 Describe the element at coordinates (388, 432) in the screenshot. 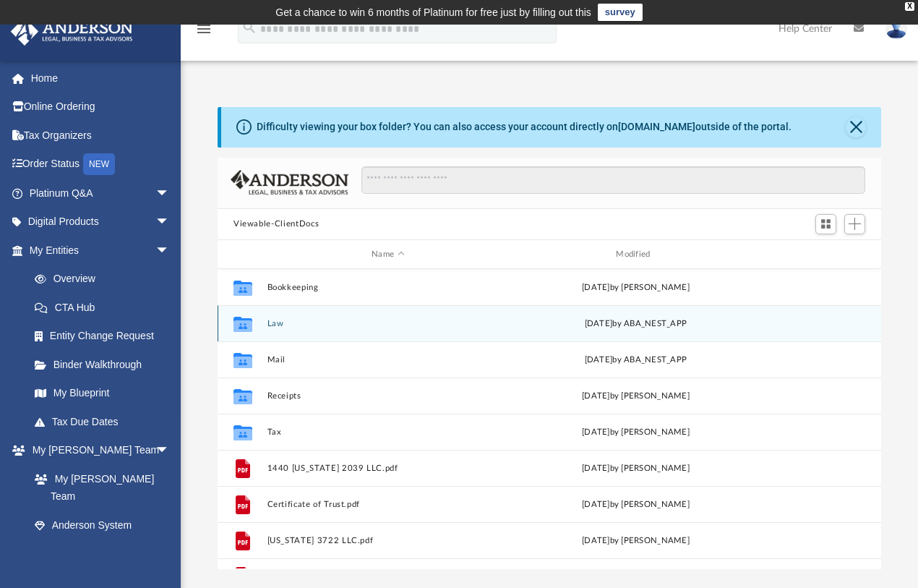

I see `button: Tax` at that location.